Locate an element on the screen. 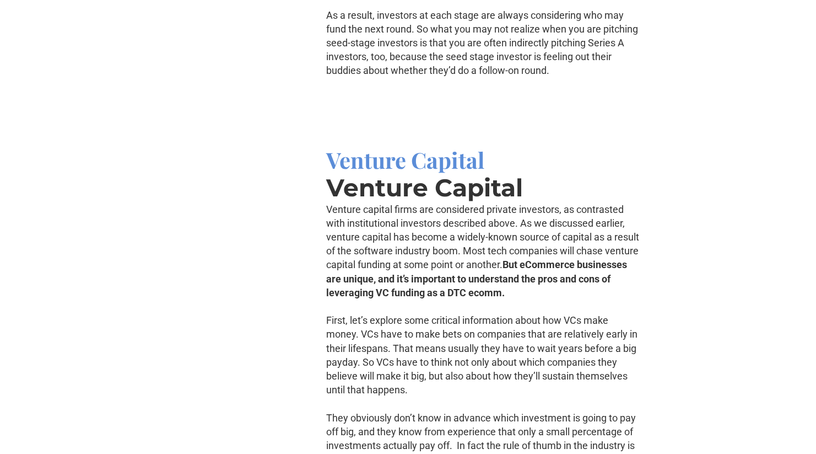 The width and height of the screenshot is (816, 454). h3: Venture Capital is located at coordinates (483, 187).